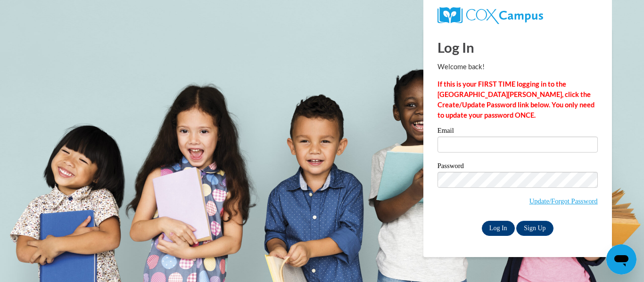 The image size is (644, 282). What do you see at coordinates (563, 201) in the screenshot?
I see `a: Update/Forgot Password` at bounding box center [563, 201].